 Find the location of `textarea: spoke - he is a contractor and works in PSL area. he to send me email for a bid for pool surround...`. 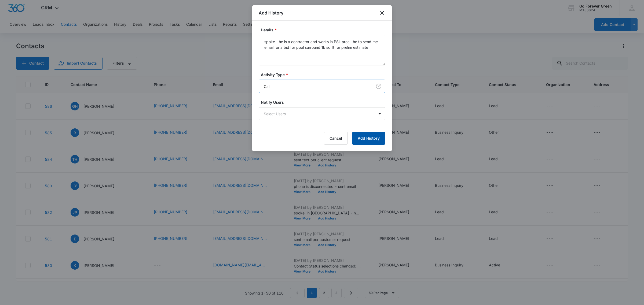

textarea: spoke - he is a contractor and works in PSL area. he to send me email for a bid for pool surround... is located at coordinates (322, 50).